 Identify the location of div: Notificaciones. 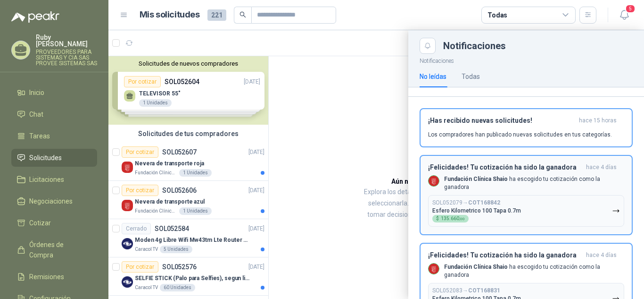
(538, 46).